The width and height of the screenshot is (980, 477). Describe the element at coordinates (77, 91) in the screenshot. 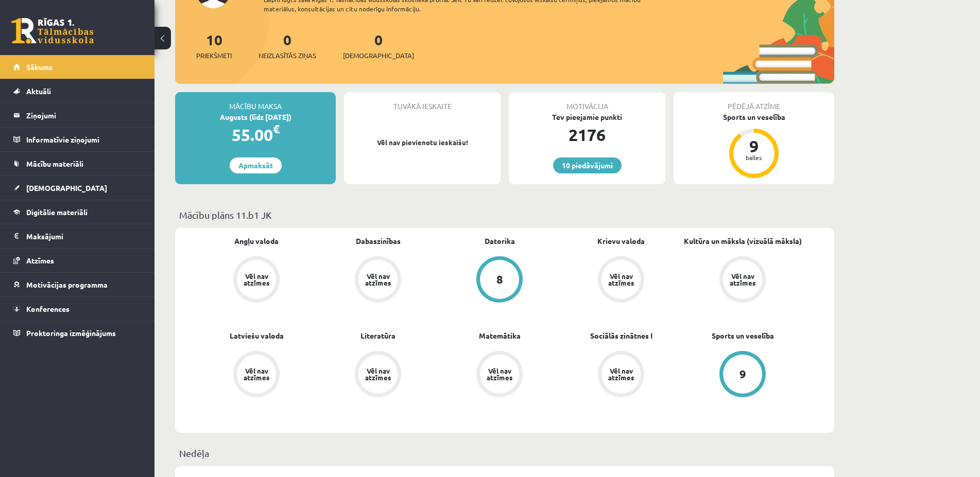

I see `a: Aktuāli` at that location.